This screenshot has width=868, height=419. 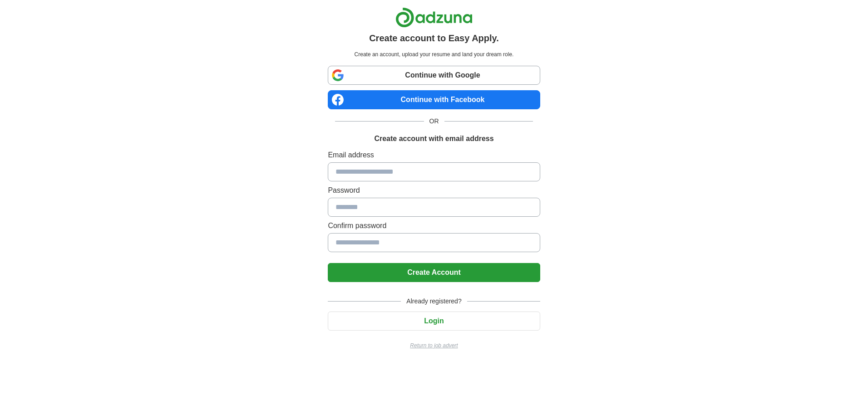 I want to click on h1: Create account with email address, so click(x=434, y=139).